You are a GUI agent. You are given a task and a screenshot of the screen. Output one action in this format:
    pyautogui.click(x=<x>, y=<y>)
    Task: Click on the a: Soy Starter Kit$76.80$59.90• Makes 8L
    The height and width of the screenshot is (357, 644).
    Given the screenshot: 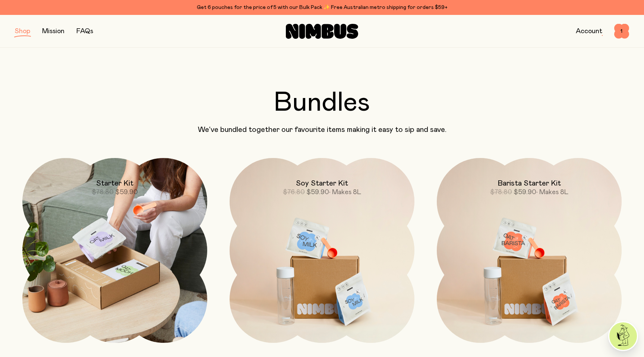 What is the action you would take?
    pyautogui.click(x=322, y=250)
    